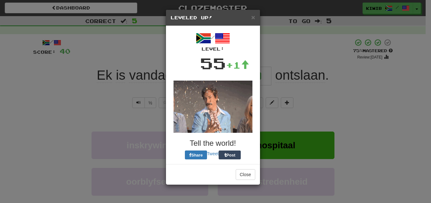 The image size is (431, 203). What do you see at coordinates (213, 49) in the screenshot?
I see `div: Level:` at bounding box center [213, 49].